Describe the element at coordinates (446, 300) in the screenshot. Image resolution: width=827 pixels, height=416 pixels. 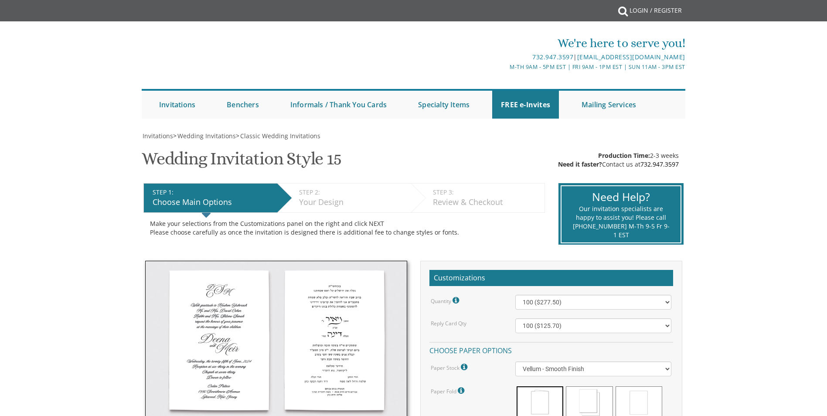
I see `label: Quantity` at that location.